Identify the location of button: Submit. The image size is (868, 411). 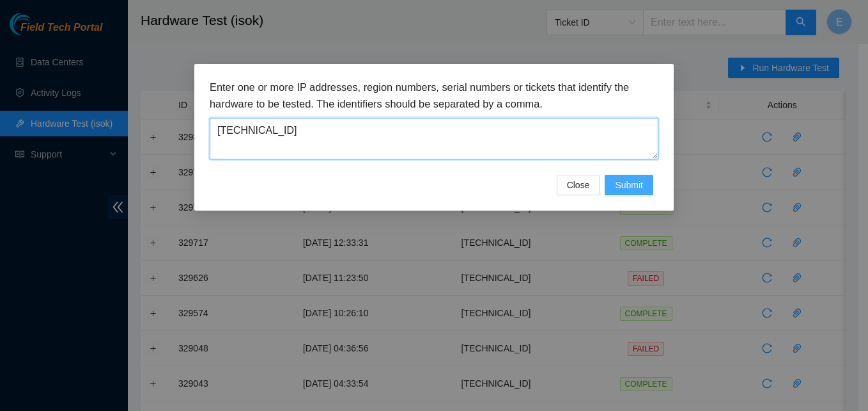
(629, 185).